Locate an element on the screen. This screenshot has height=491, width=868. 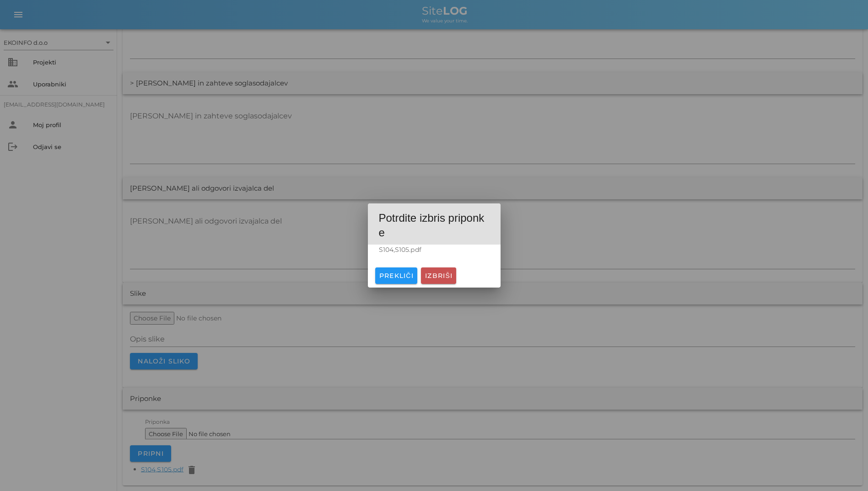
button: Prekliči is located at coordinates (396, 275).